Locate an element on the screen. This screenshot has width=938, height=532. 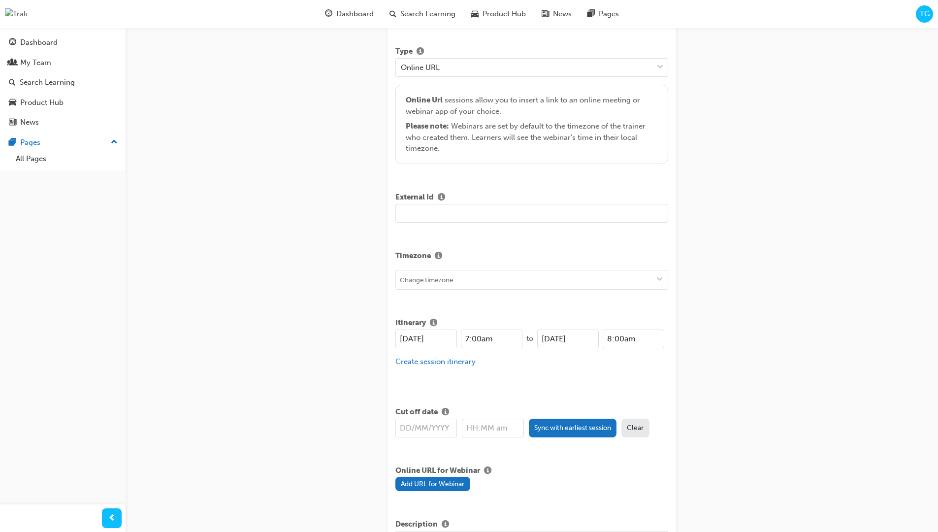
span: Product Hub is located at coordinates (504, 14).